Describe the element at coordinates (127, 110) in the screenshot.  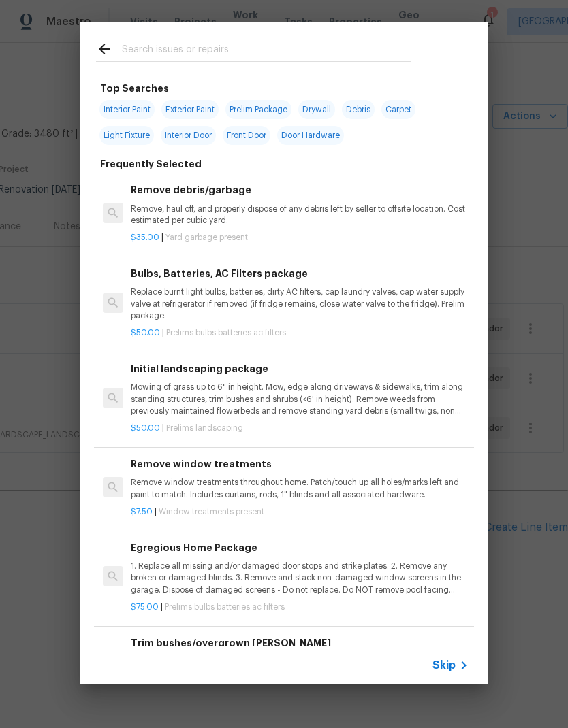
I see `span: Interior Paint` at that location.